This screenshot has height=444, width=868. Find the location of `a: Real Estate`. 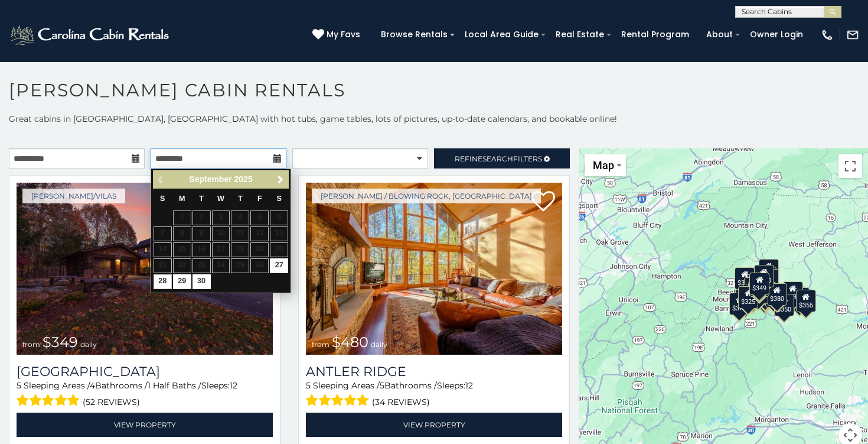

a: Real Estate is located at coordinates (580, 34).